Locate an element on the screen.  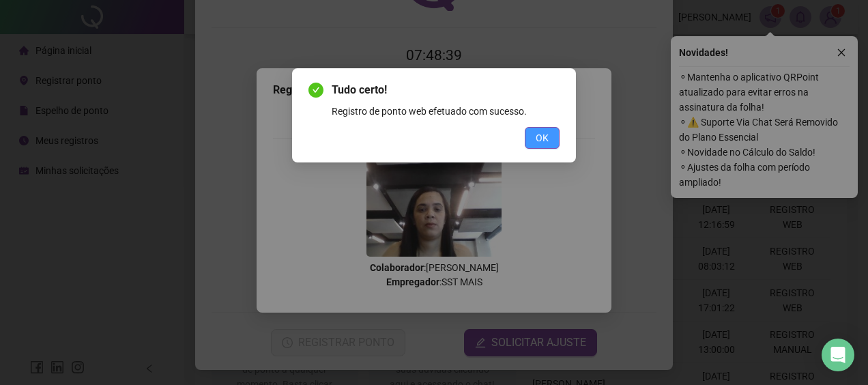
span: check-circle is located at coordinates (316, 90).